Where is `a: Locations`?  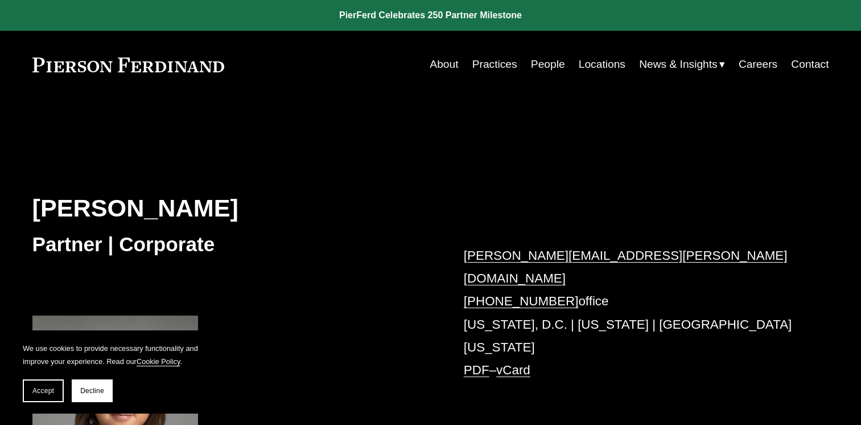 a: Locations is located at coordinates (602, 64).